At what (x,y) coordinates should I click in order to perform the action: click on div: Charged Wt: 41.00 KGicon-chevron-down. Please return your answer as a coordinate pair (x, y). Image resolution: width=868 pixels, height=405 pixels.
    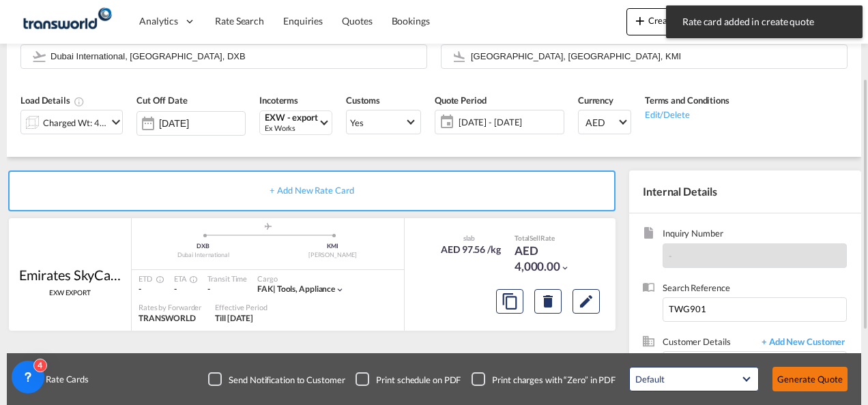
    Looking at the image, I should click on (72, 122).